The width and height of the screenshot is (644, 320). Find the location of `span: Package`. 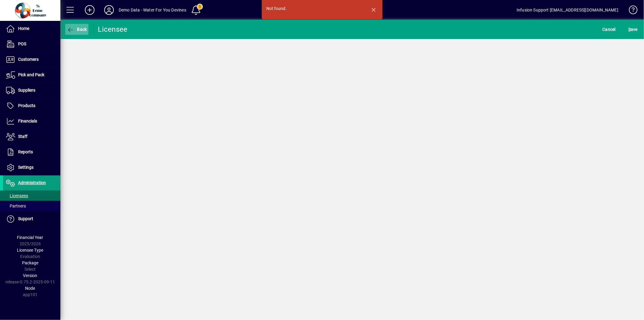

span: Package is located at coordinates (30, 263).